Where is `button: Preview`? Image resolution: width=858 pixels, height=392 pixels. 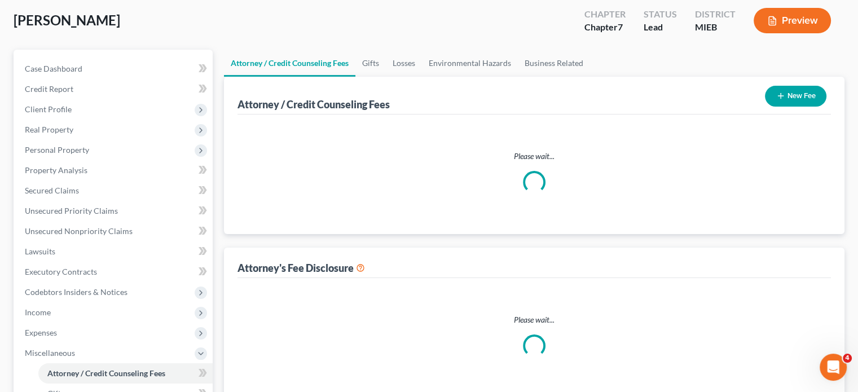 button: Preview is located at coordinates (792, 20).